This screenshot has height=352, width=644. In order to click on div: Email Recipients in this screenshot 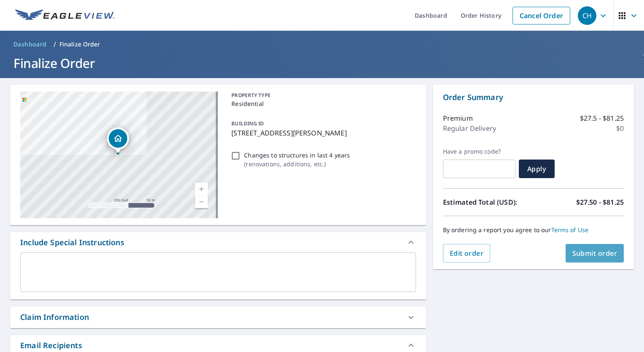, I will do `click(51, 345)`.